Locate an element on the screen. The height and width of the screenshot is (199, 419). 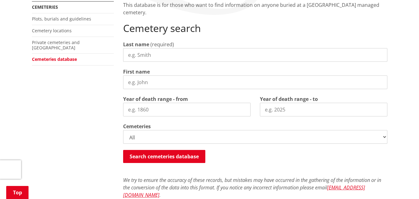
button: Search cemeteries database is located at coordinates (164, 156).